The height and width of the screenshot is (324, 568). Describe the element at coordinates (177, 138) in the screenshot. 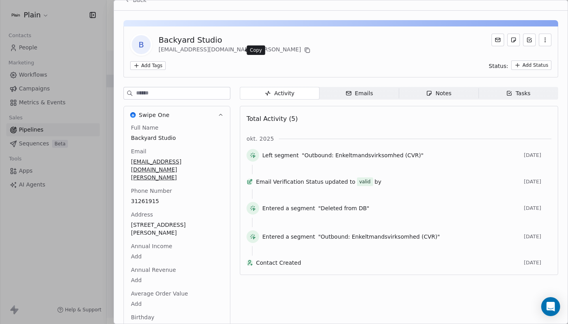

I see `span: Backyard Studio` at that location.